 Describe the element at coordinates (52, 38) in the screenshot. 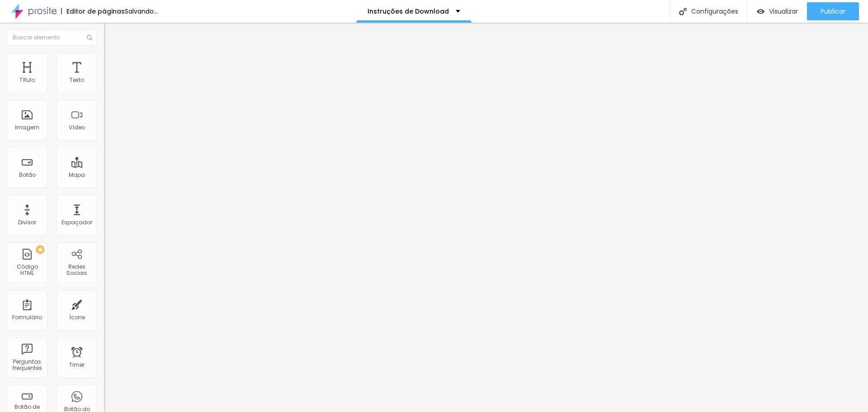

I see `input: Buscar elemento` at that location.